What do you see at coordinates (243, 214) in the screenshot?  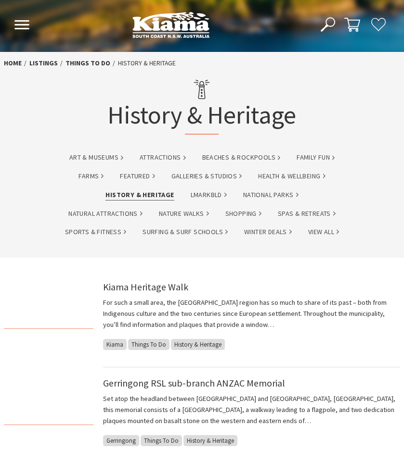 I see `a: Shopping` at bounding box center [243, 214].